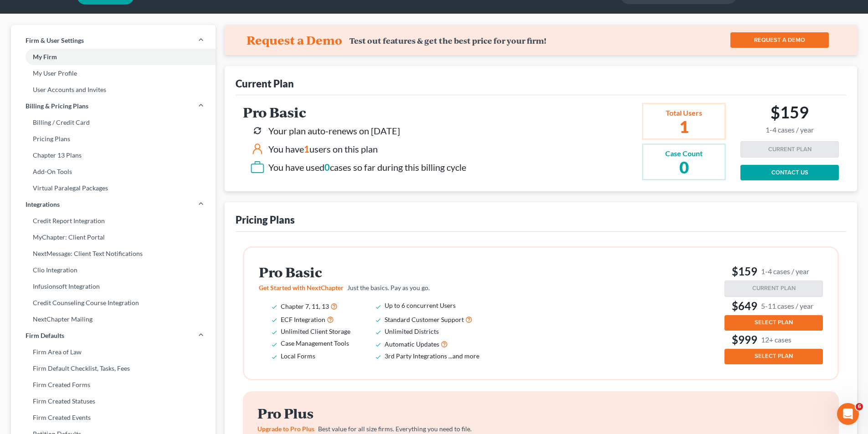 This screenshot has height=434, width=868. Describe the element at coordinates (265, 220) in the screenshot. I see `div: Pricing Plans` at that location.